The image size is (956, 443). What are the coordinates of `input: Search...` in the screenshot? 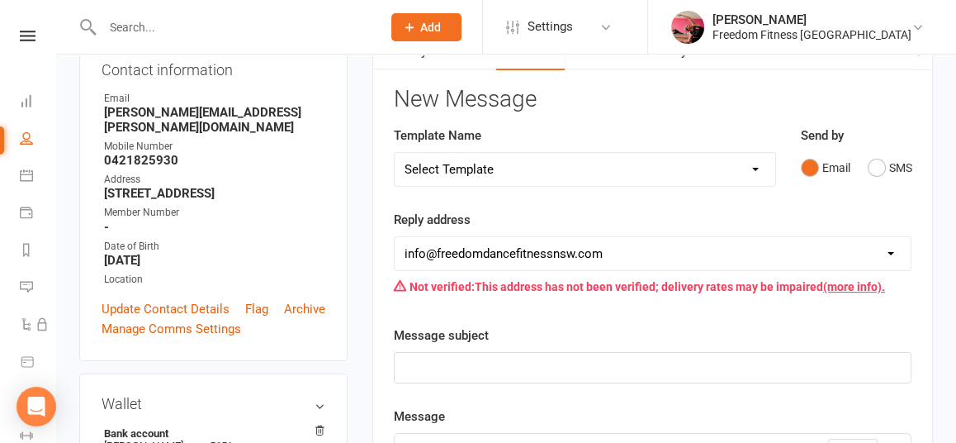 It's located at (234, 27).